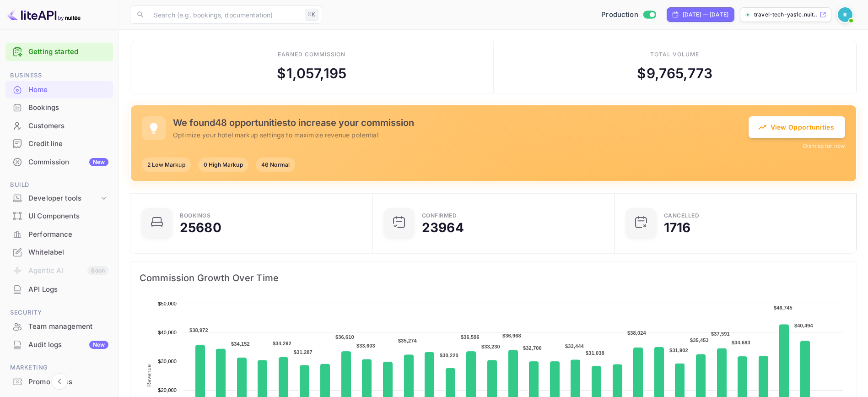 The height and width of the screenshot is (397, 868). Describe the element at coordinates (461, 122) in the screenshot. I see `h5: We found 48 opportunities to increase your commission` at that location.